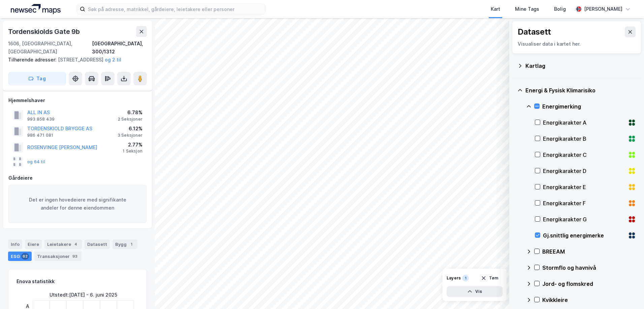 The image size is (644, 309). Describe the element at coordinates (175, 9) in the screenshot. I see `input: Søk på adresse, matrikkel, gårdeiere, leietakere eller personer` at that location.